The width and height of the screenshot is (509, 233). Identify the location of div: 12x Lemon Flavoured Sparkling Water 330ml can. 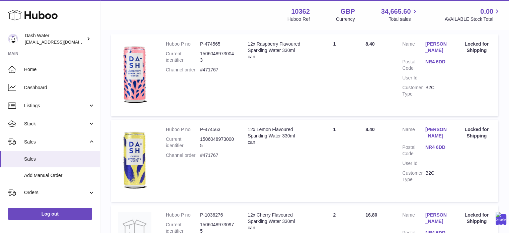
(275, 136).